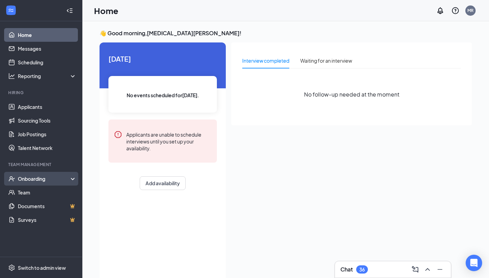 The height and width of the screenshot is (278, 489). Describe the element at coordinates (47, 76) in the screenshot. I see `div: Reporting` at that location.